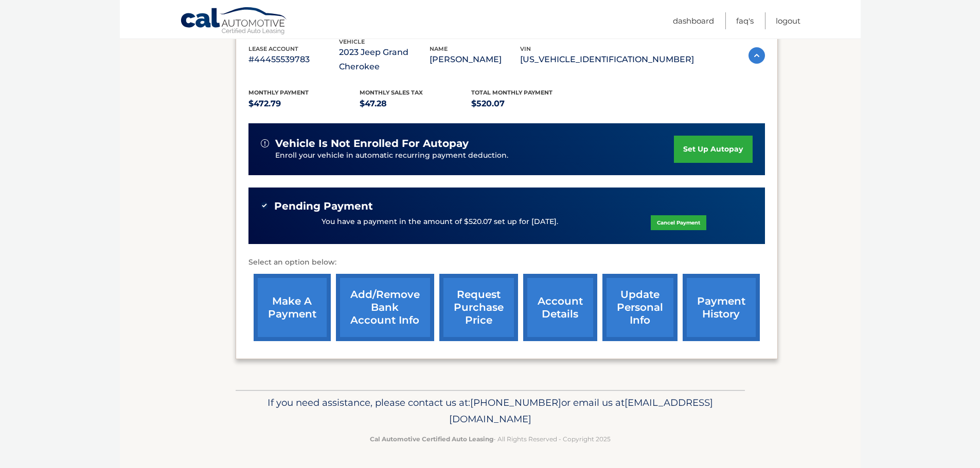 The height and width of the screenshot is (468, 980). I want to click on p: #44455539783, so click(294, 60).